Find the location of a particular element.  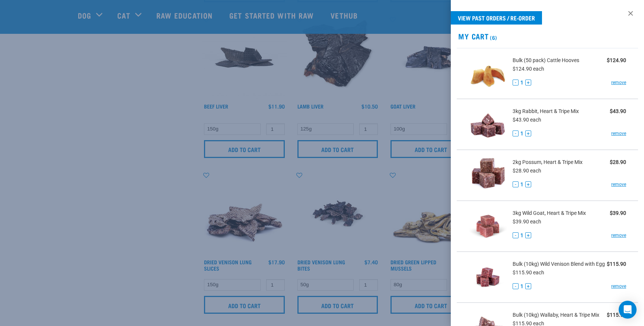

span: Bulk (10kg) Wallaby, Heart & Tripe Mix is located at coordinates (556, 315).